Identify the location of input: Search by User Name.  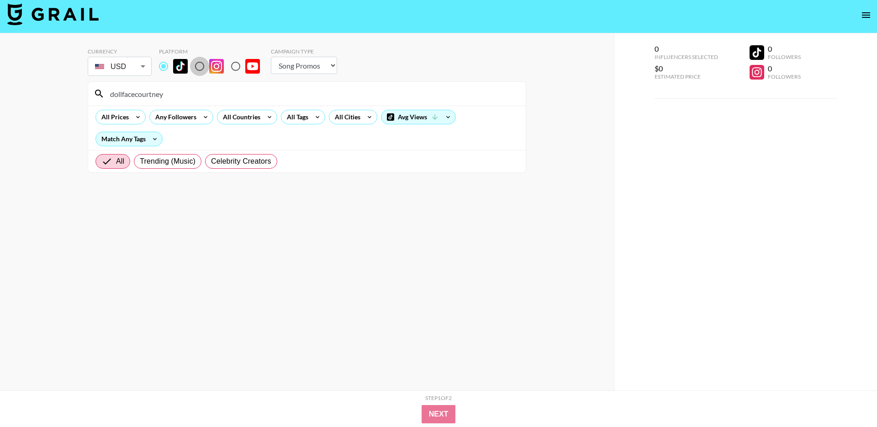
(312, 94).